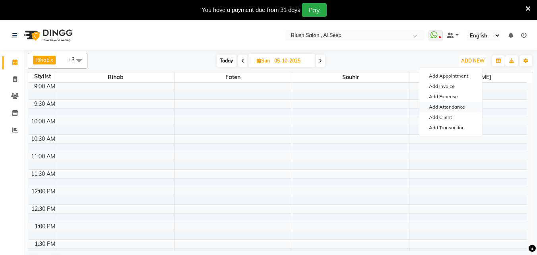  I want to click on a: Add Client, so click(451, 117).